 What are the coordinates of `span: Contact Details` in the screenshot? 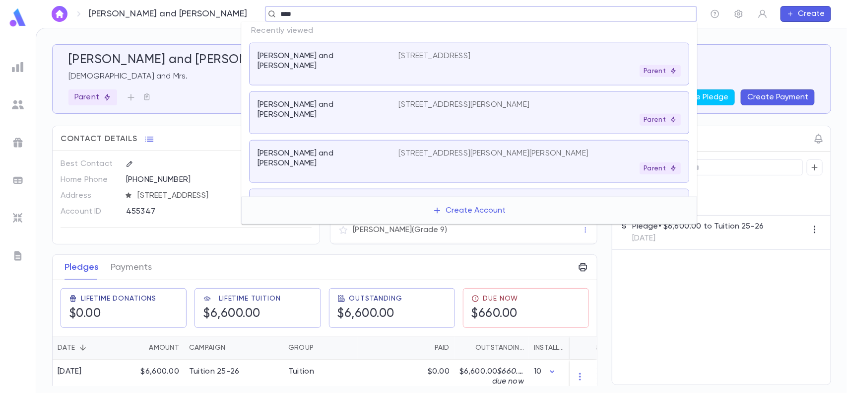 It's located at (99, 139).